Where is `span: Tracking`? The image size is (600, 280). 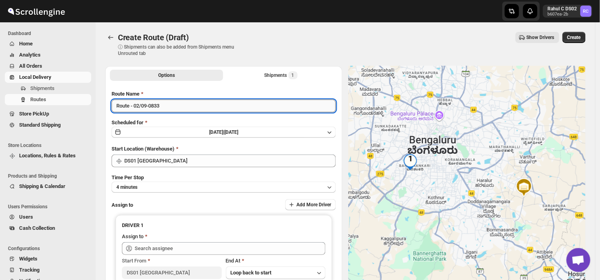 span: Tracking is located at coordinates (29, 270).